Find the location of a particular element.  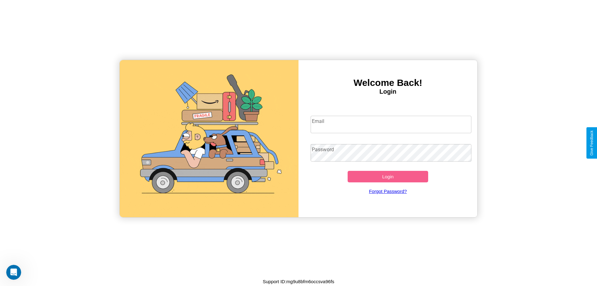

a: Forgot Password? is located at coordinates (388, 191).